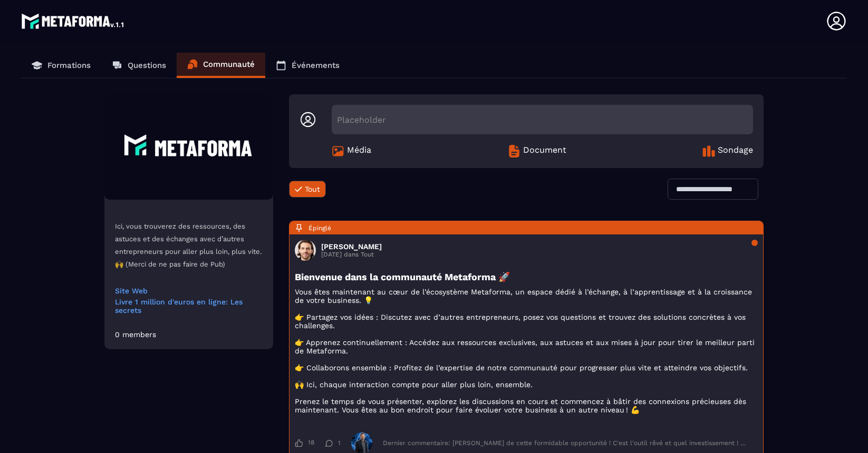  What do you see at coordinates (139, 65) in the screenshot?
I see `a: Questions` at bounding box center [139, 65].